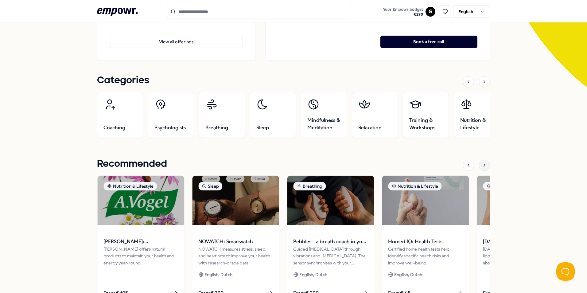 This screenshot has height=293, width=587. I want to click on span: Sleep, so click(263, 128).